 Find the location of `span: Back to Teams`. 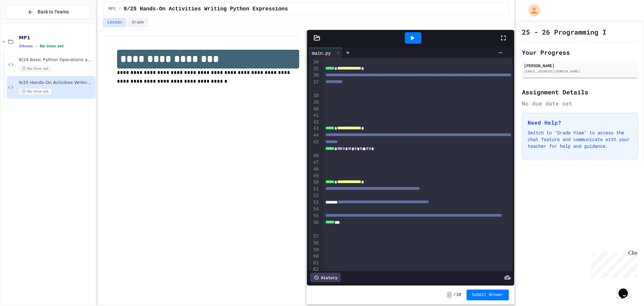

span: Back to Teams is located at coordinates (53, 12).